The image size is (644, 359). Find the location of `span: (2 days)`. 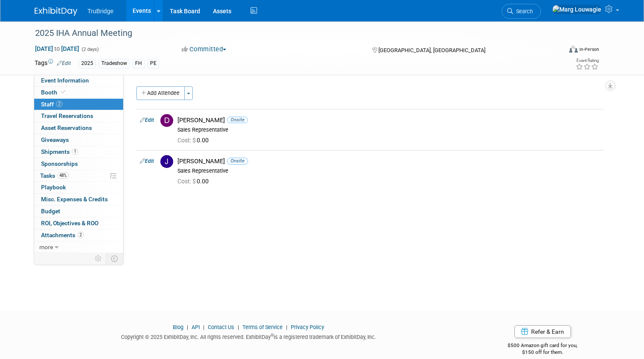

span: (2 days) is located at coordinates (90, 49).